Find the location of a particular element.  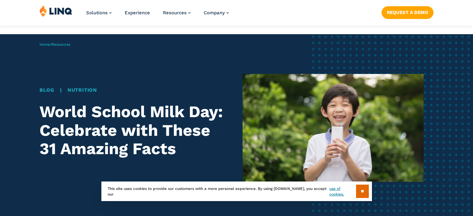

a: Company is located at coordinates (216, 13).